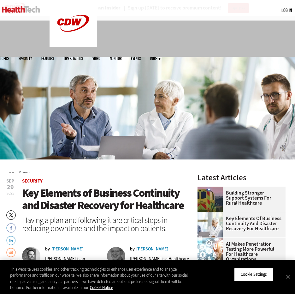  What do you see at coordinates (101, 279) in the screenshot?
I see `div: This website uses cookies and other tracking technologies to enhance user experience and to analy...` at bounding box center [101, 279].